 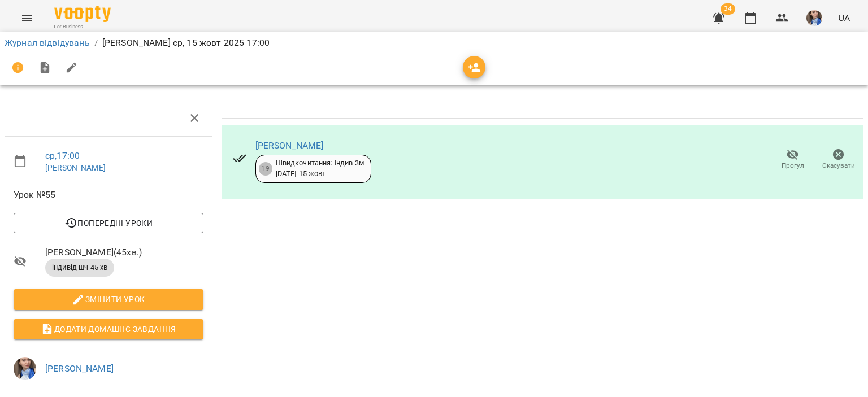 What do you see at coordinates (109, 330) in the screenshot?
I see `span: Додати домашнє завдання` at bounding box center [109, 330].